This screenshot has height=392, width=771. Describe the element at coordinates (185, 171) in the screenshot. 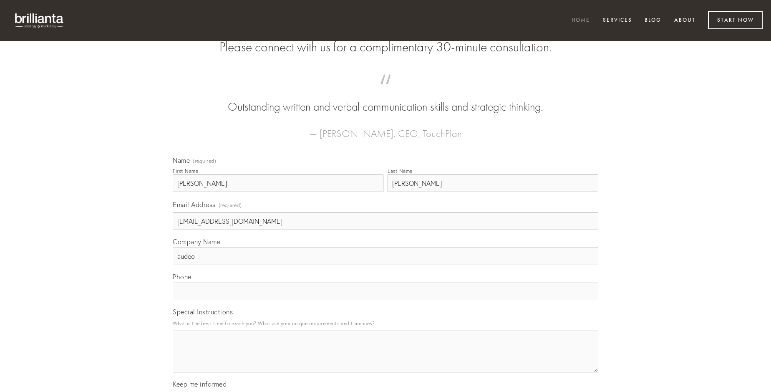

I see `div: First Name` at that location.